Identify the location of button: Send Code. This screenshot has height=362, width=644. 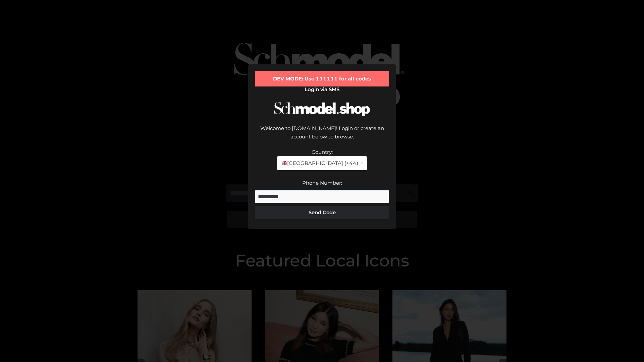
(322, 213).